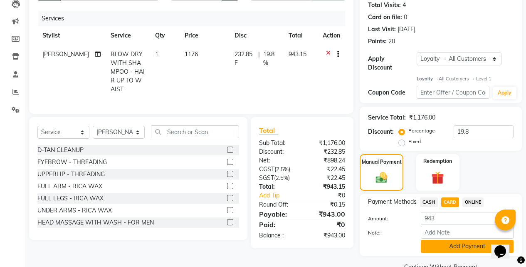 The image size is (526, 267). I want to click on label: Amount:, so click(388, 218).